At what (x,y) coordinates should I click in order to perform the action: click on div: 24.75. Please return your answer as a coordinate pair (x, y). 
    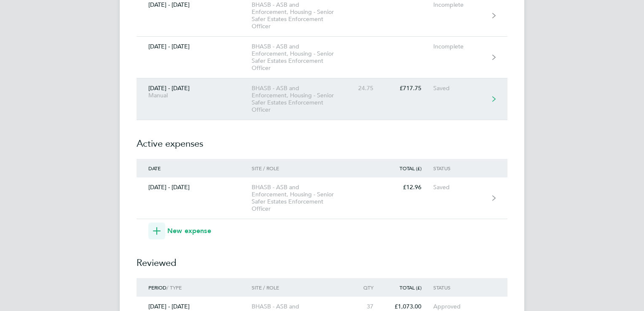
    Looking at the image, I should click on (367, 88).